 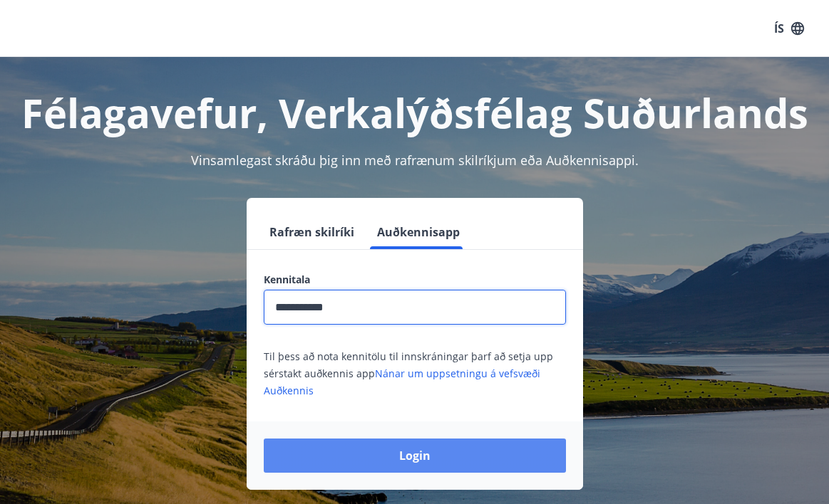 What do you see at coordinates (311, 232) in the screenshot?
I see `button: Rafræn skilríki` at bounding box center [311, 232].